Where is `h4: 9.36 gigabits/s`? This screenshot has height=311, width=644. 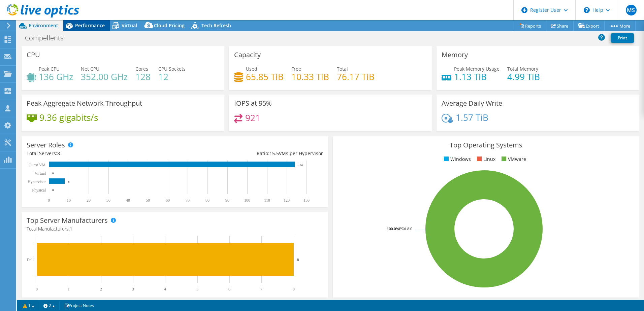
h4: 9.36 gigabits/s is located at coordinates (69, 118).